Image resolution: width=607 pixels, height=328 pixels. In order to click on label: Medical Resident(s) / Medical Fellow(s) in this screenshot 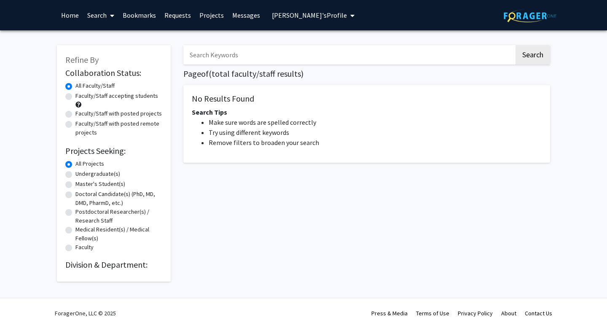, I will do `click(119, 234)`.